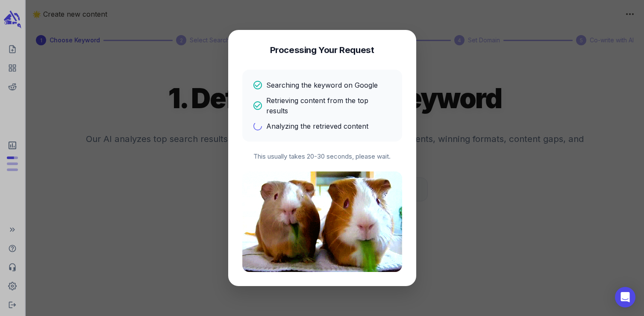  What do you see at coordinates (329, 106) in the screenshot?
I see `p: Retrieving content from the top results` at bounding box center [329, 106].